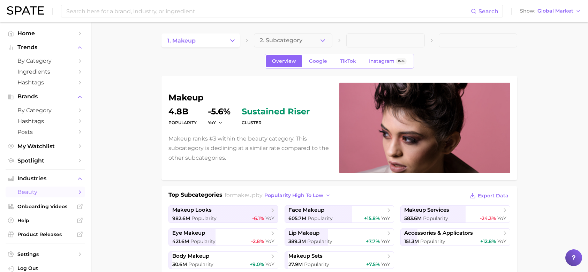  Describe the element at coordinates (195, 196) in the screenshot. I see `h1: Top Subcategories` at that location.